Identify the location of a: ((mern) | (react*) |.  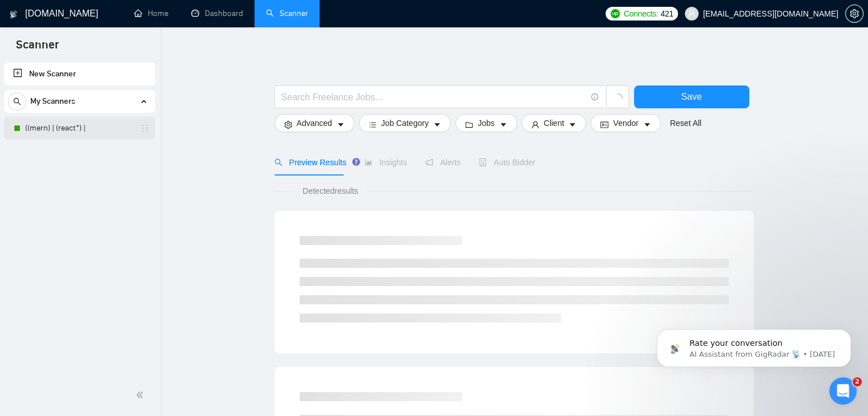
(80, 129).